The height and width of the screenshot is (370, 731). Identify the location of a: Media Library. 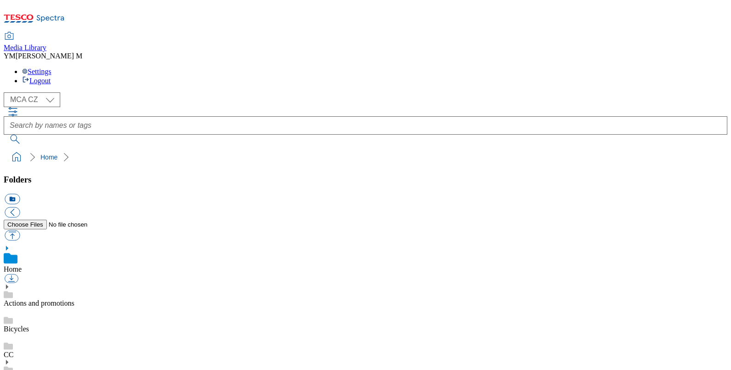
(25, 42).